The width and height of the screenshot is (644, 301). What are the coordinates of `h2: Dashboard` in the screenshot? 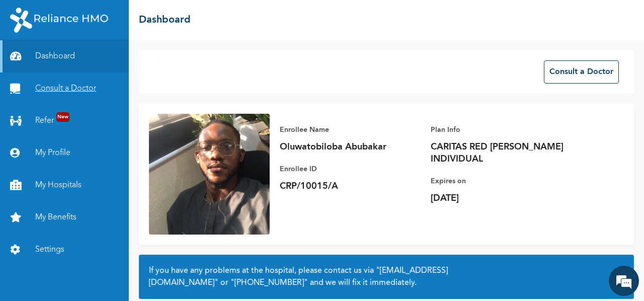 It's located at (165, 20).